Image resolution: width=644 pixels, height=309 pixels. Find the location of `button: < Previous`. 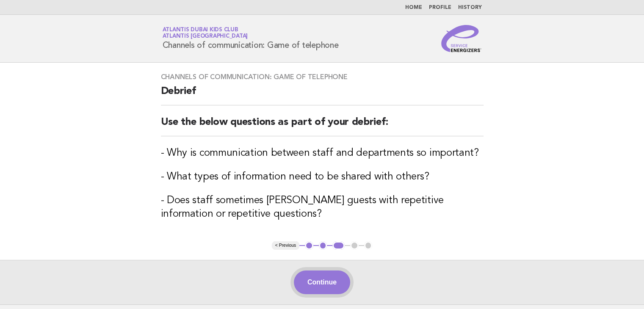

button: < Previous is located at coordinates (285, 245).